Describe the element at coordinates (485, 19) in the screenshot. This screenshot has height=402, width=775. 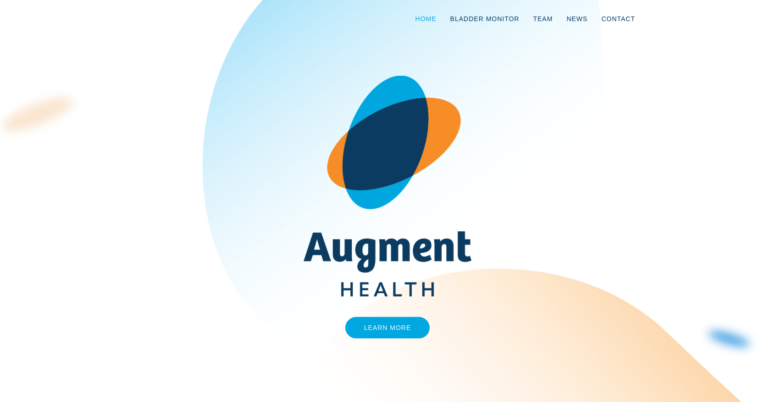
I see `a: Bladder Monitor` at that location.